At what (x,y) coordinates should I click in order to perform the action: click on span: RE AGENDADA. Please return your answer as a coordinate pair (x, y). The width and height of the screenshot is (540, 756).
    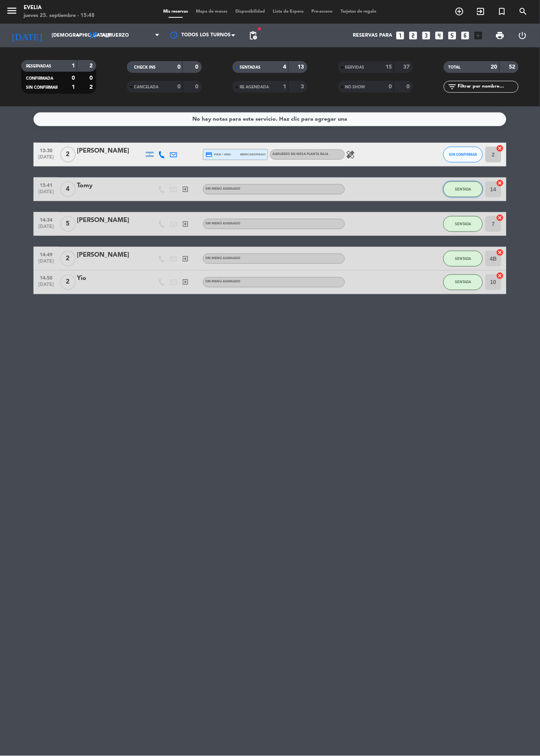
    Looking at the image, I should click on (255, 87).